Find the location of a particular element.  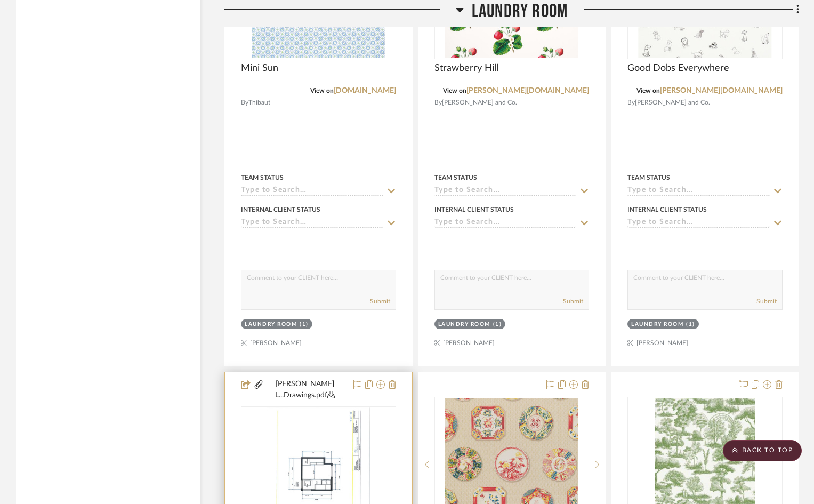

span: Thibaut is located at coordinates (259, 102).